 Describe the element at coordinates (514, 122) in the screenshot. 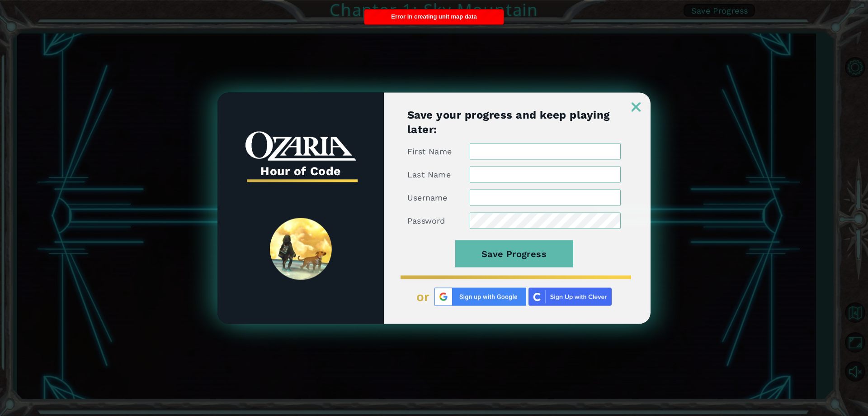

I see `h1: Save your progress and keep playing later:` at that location.